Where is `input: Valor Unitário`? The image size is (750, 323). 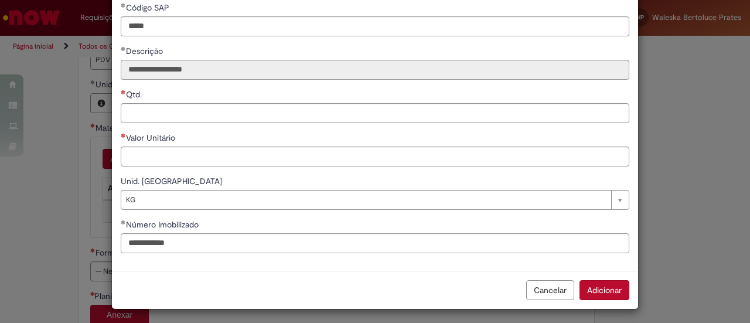 input: Valor Unitário is located at coordinates (375, 156).